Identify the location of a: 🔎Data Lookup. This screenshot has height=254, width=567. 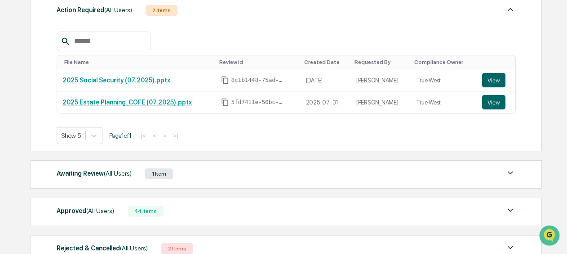
(33, 134).